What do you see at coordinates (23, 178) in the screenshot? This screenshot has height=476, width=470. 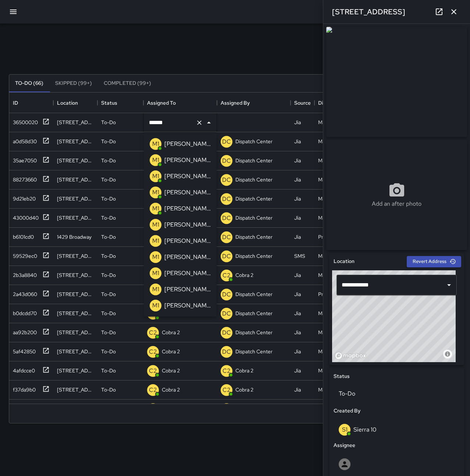 I see `div: 88273660` at bounding box center [23, 178].